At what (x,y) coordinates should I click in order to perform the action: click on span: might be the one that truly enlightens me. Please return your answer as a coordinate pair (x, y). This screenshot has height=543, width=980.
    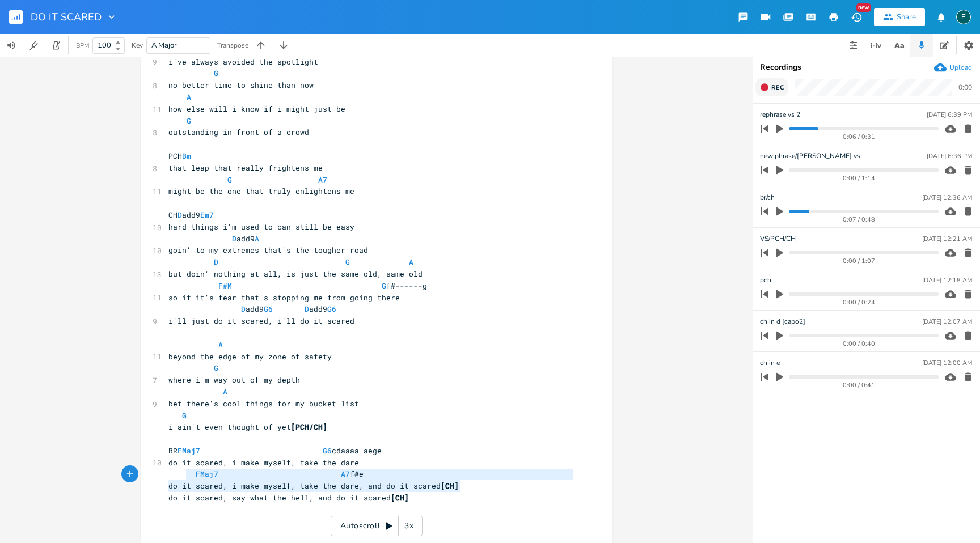
    Looking at the image, I should click on (262, 191).